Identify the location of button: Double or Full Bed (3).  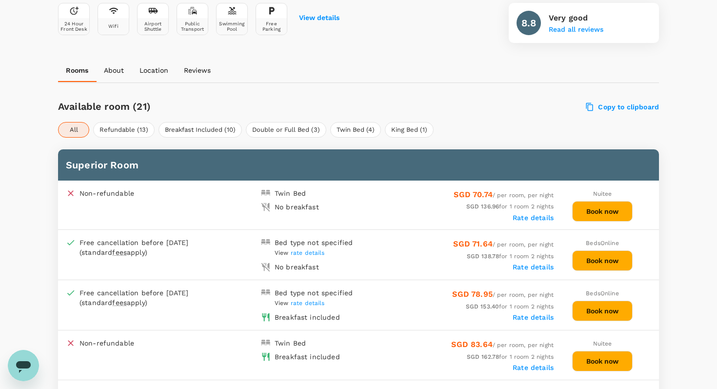
(286, 130).